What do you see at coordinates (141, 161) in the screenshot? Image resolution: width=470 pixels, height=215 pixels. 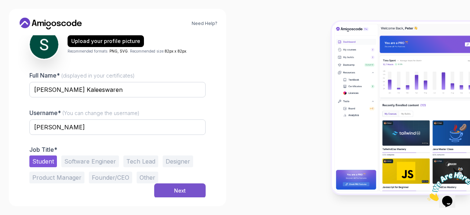 I see `button: Tech Lead` at bounding box center [141, 161].